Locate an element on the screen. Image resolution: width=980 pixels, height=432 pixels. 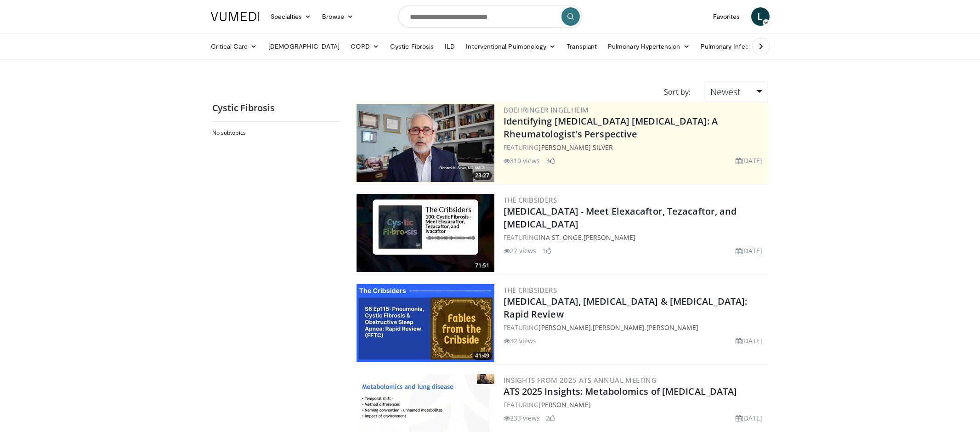
li: 1 is located at coordinates (546, 250).